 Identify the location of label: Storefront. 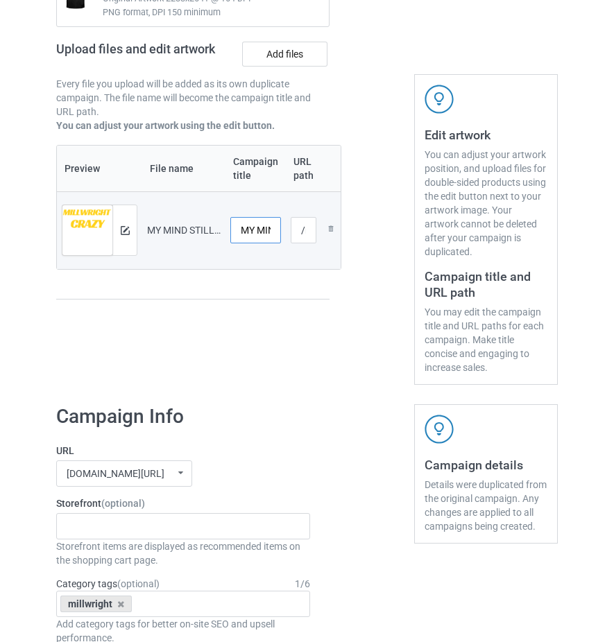
(183, 504).